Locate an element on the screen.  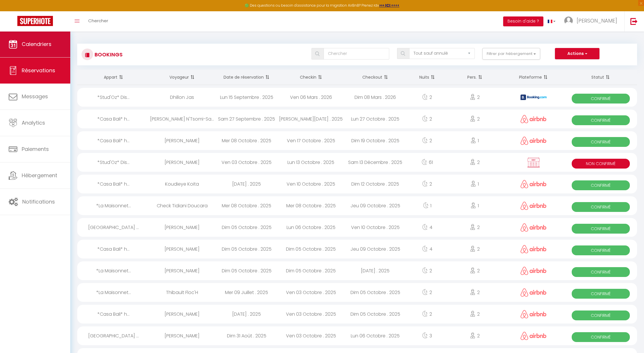
strong: >>> ICI <<<< is located at coordinates (389, 6).